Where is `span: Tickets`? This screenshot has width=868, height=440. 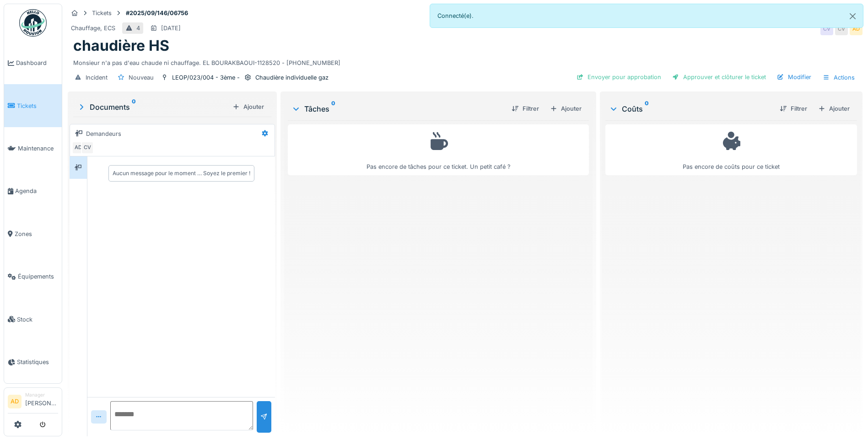 span: Tickets is located at coordinates (38, 105).